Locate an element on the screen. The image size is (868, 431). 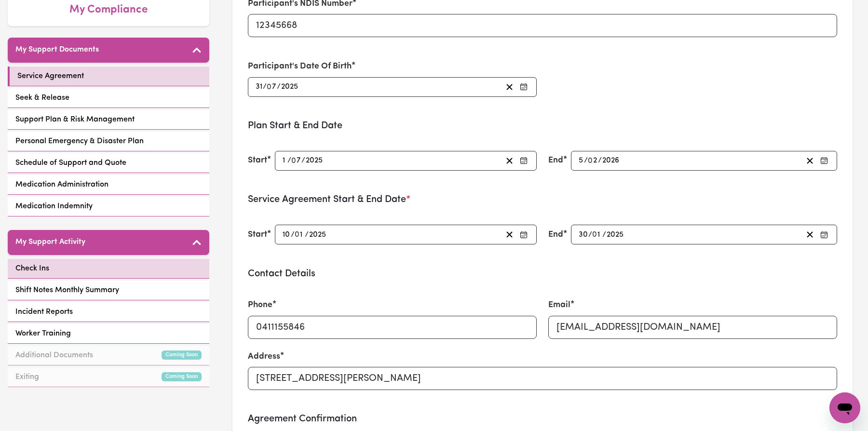
a: Check Ins is located at coordinates (108, 268).